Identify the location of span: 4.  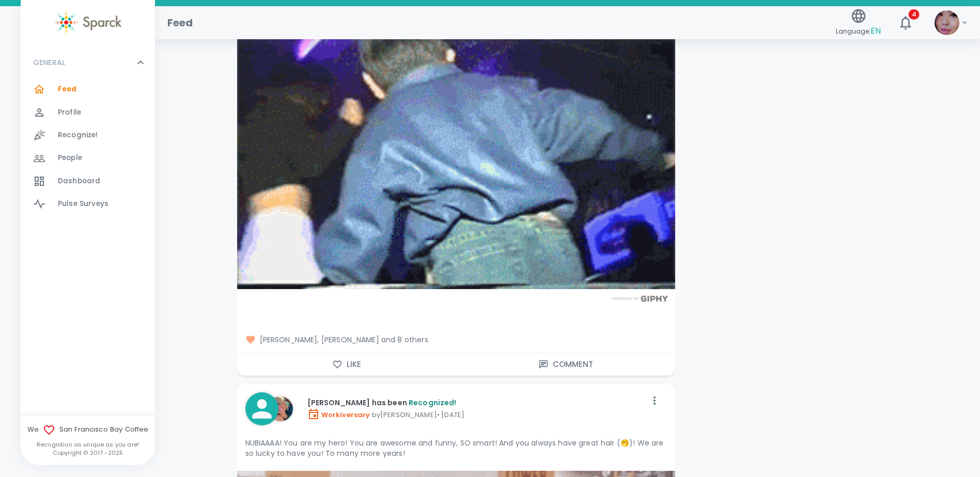
(914, 15).